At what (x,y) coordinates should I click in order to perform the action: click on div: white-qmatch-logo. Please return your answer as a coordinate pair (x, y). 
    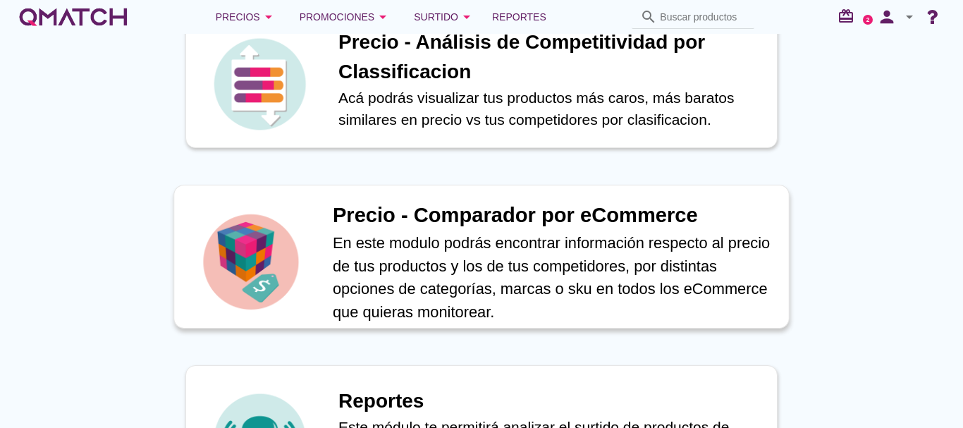
    Looking at the image, I should click on (73, 17).